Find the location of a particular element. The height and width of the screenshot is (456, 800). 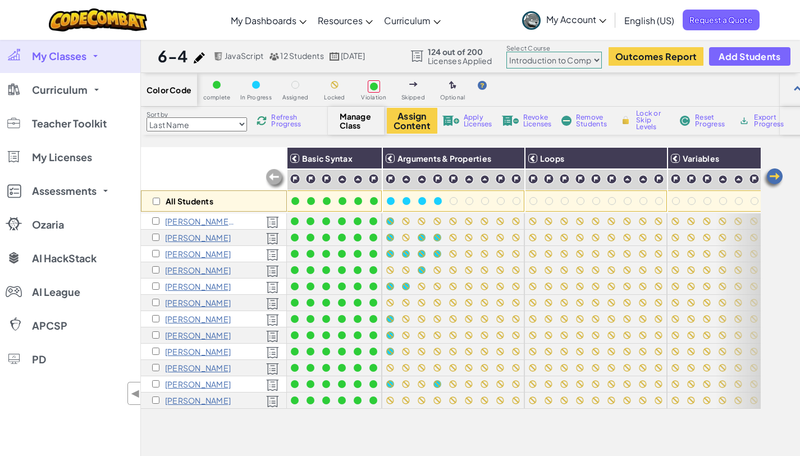

p: Jaxson Willman is located at coordinates (198, 401).